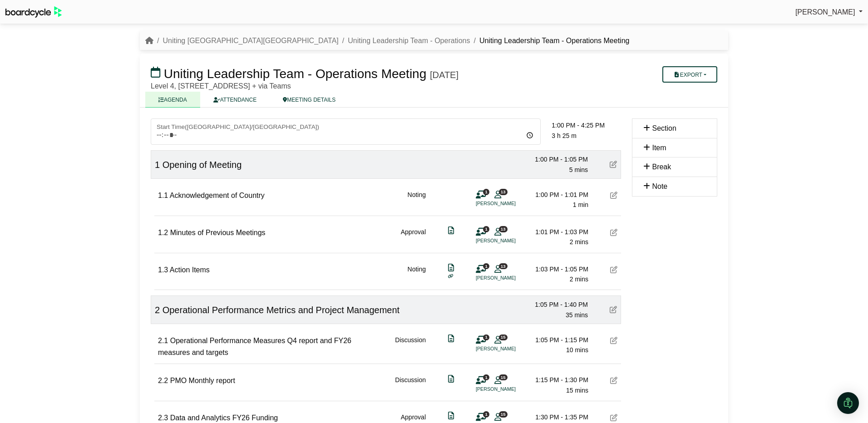 The height and width of the screenshot is (423, 868). What do you see at coordinates (557, 269) in the screenshot?
I see `div: 1:03 PM - 1:05 PM` at bounding box center [557, 269].